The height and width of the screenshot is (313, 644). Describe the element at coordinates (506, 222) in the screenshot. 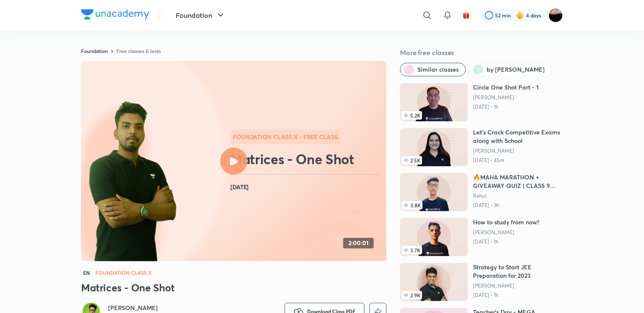

I see `h6: How to study from now?` at that location.